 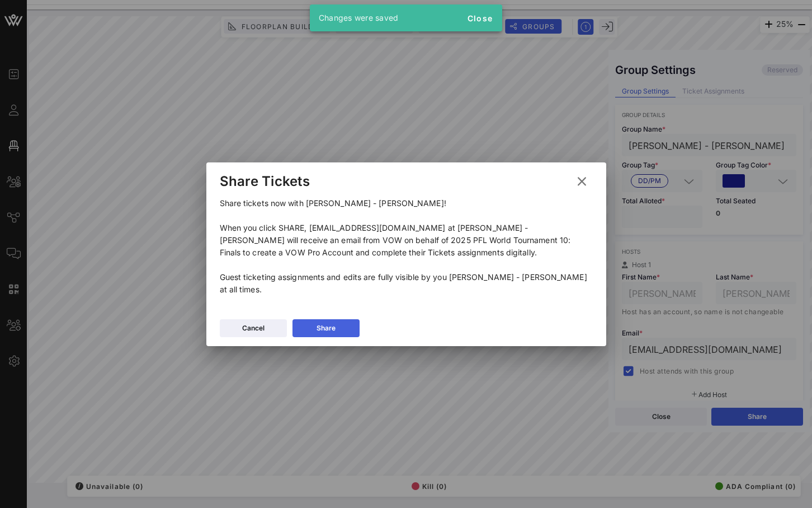 What do you see at coordinates (253, 328) in the screenshot?
I see `div: Cancel` at bounding box center [253, 328].